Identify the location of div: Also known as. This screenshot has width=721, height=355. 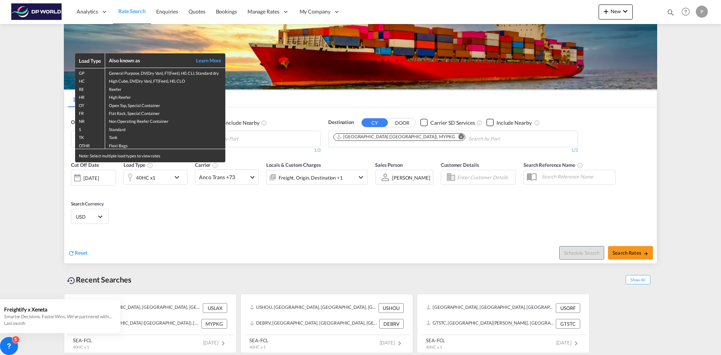
(148, 60).